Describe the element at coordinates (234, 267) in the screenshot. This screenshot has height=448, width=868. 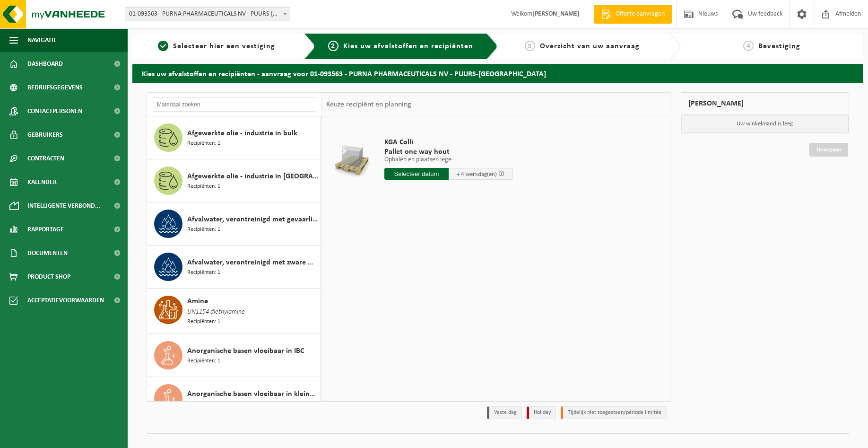
I see `button: Afvalwater, verontreinigd met zware metalen Recipiënten: 1` at that location.